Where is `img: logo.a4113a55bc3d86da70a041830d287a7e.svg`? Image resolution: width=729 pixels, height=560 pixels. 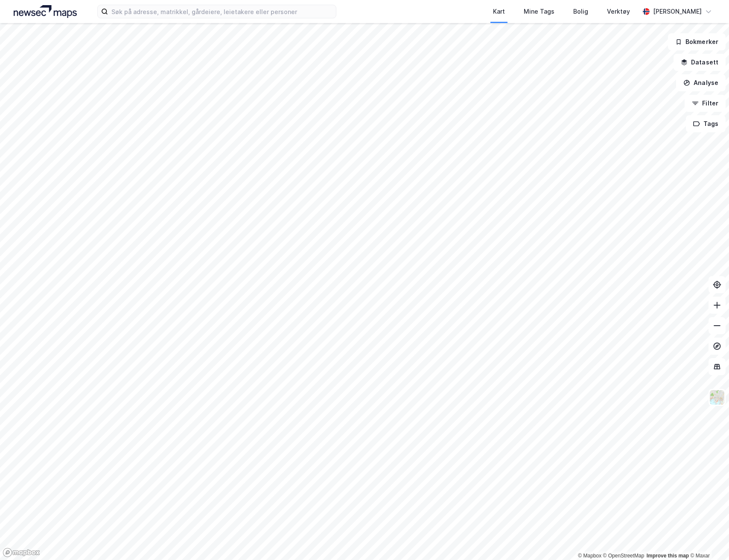 img: logo.a4113a55bc3d86da70a041830d287a7e.svg is located at coordinates (45, 12).